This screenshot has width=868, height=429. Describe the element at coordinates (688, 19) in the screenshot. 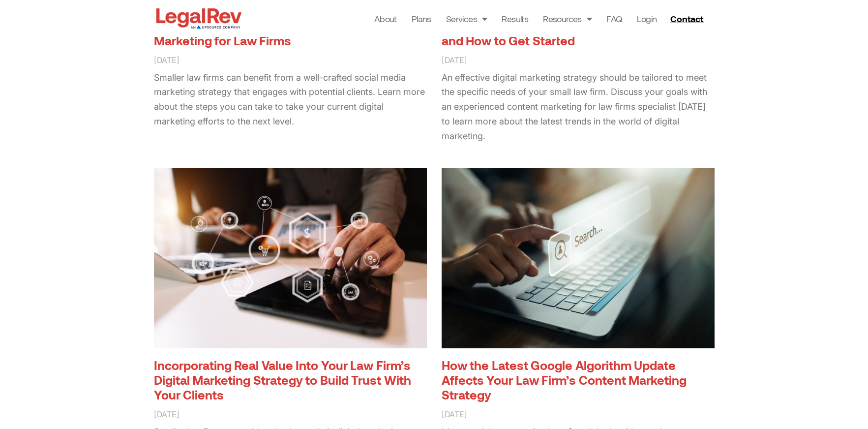

I see `a: Contact` at that location.